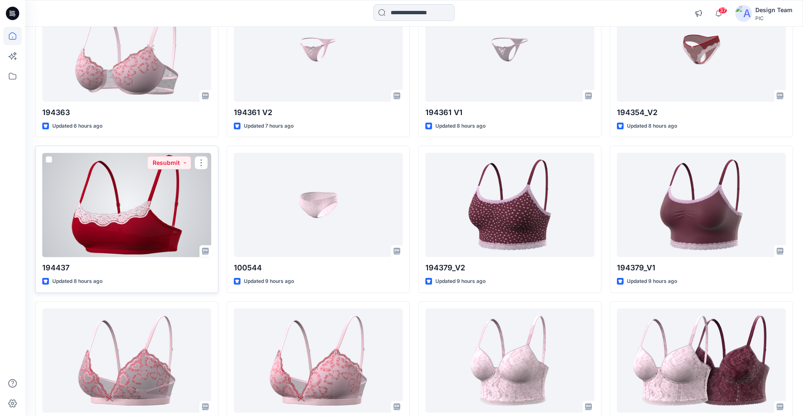 This screenshot has width=803, height=416. What do you see at coordinates (702, 205) in the screenshot?
I see `a: 194379_V1` at bounding box center [702, 205].